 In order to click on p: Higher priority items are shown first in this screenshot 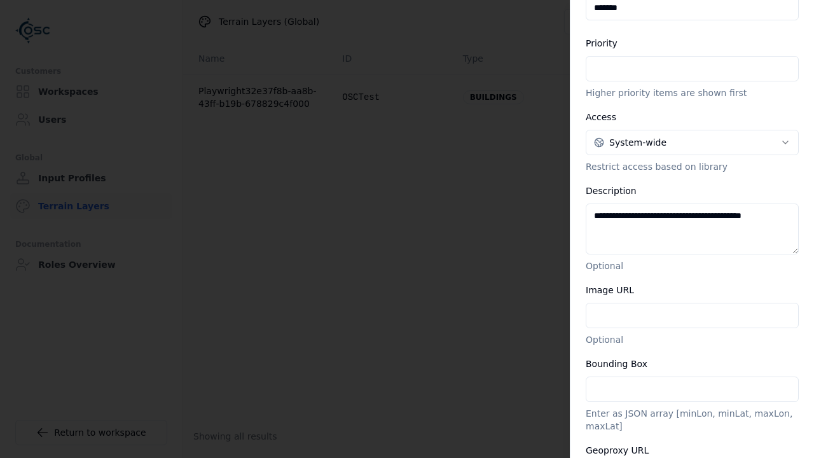, I will do `click(692, 93)`.